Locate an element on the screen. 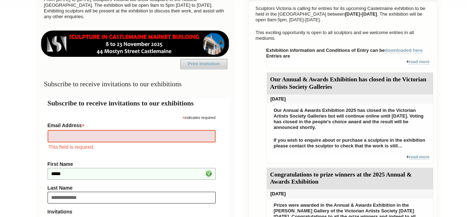 The image size is (467, 217). h2: Subscribe to receive invitations to our exhibitions is located at coordinates (135, 103).